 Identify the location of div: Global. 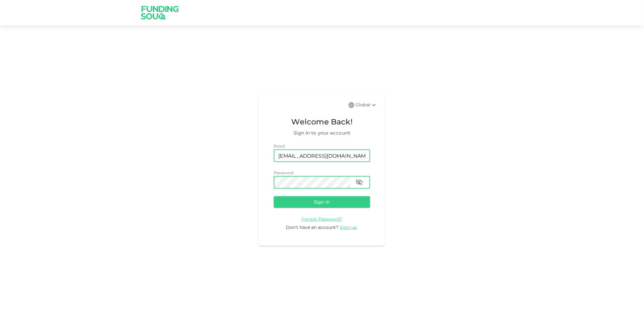
(367, 105).